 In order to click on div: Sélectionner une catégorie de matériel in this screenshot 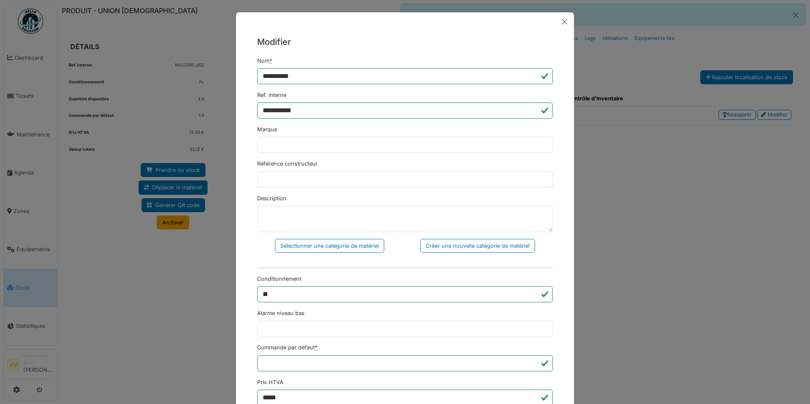, I will do `click(330, 246)`.